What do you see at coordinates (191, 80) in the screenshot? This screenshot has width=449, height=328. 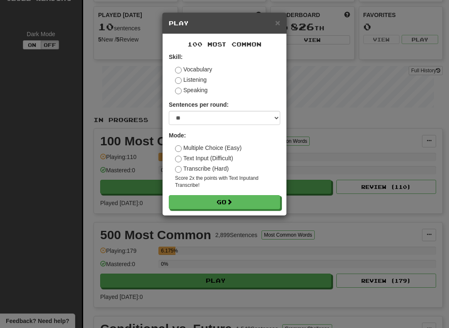 I see `label: Listening` at bounding box center [191, 80].